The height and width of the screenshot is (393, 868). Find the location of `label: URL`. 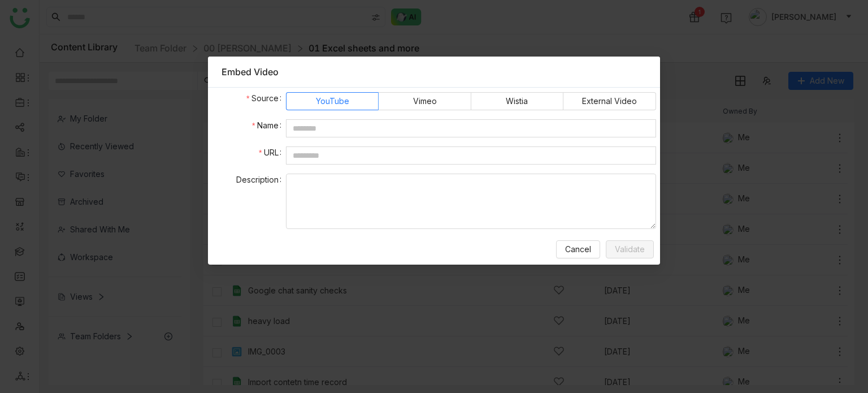

label: URL is located at coordinates (272, 153).